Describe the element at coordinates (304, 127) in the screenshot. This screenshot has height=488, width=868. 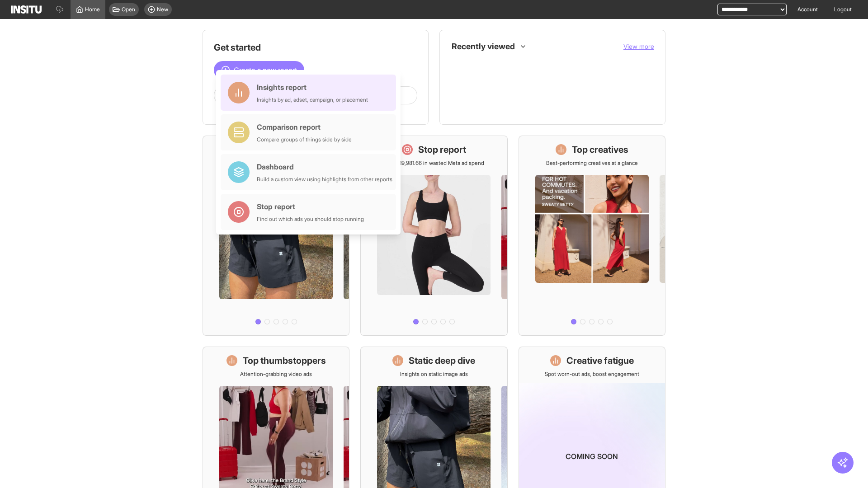
I see `div: Comparison report` at that location.